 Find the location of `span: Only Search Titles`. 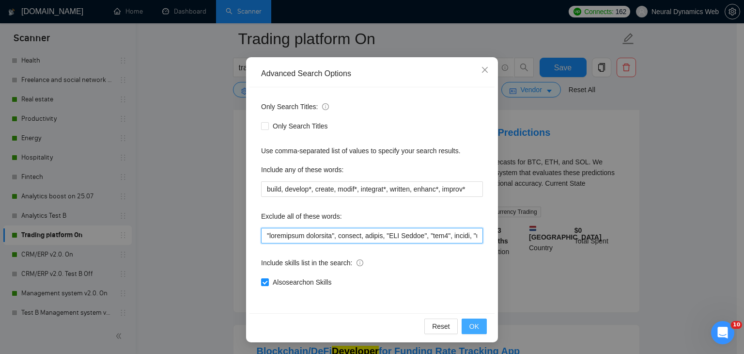

span: Only Search Titles is located at coordinates (300, 126).